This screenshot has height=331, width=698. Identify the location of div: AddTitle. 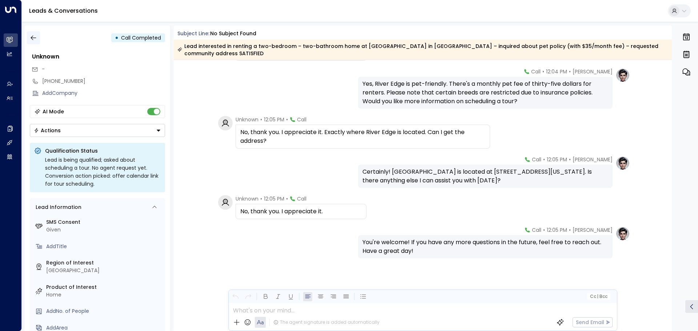
(104, 246).